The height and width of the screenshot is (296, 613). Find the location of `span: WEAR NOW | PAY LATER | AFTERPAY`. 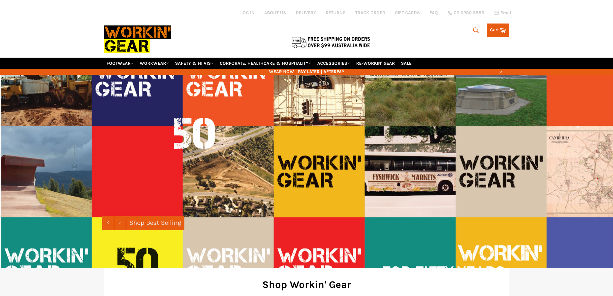

span: WEAR NOW | PAY LATER | AFTERPAY is located at coordinates (307, 71).